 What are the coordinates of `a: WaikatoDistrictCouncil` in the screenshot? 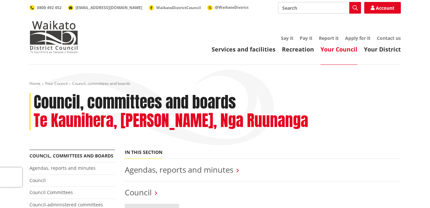 It's located at (175, 7).